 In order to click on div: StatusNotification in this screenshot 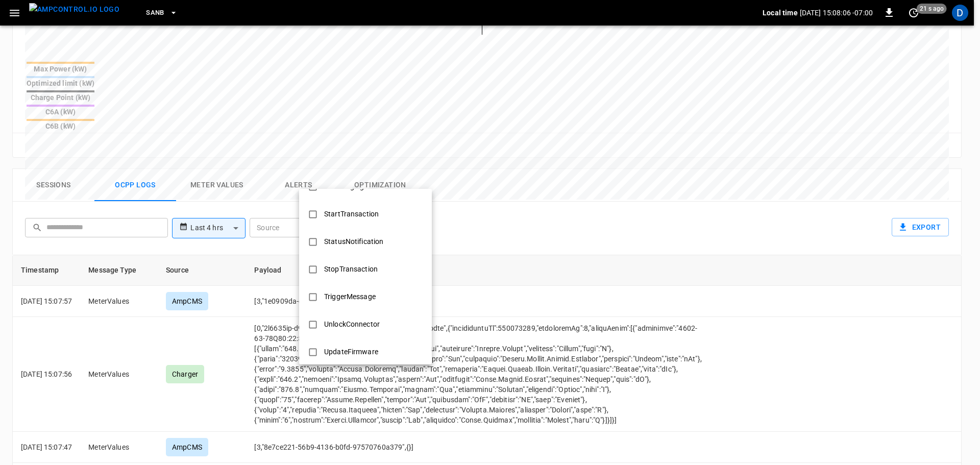, I will do `click(353, 241)`.